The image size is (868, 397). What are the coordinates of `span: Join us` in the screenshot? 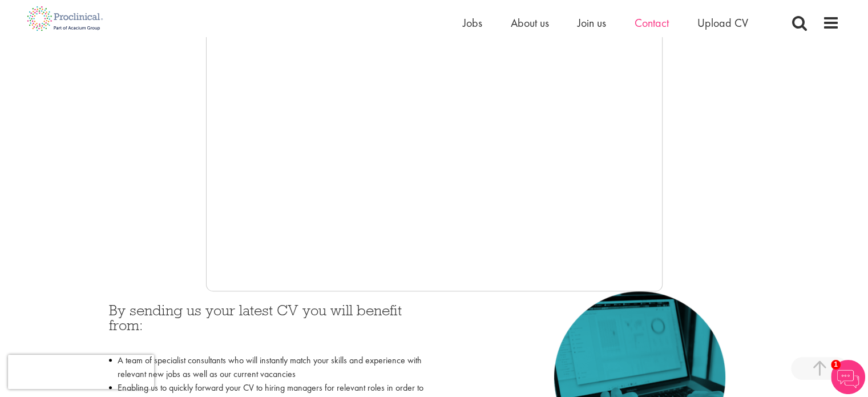 It's located at (592, 23).